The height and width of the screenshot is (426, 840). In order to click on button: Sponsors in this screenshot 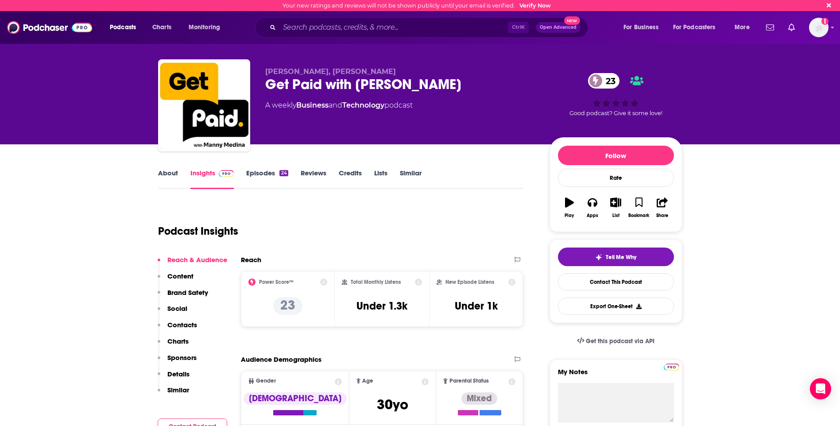, I will do `click(177, 361)`.